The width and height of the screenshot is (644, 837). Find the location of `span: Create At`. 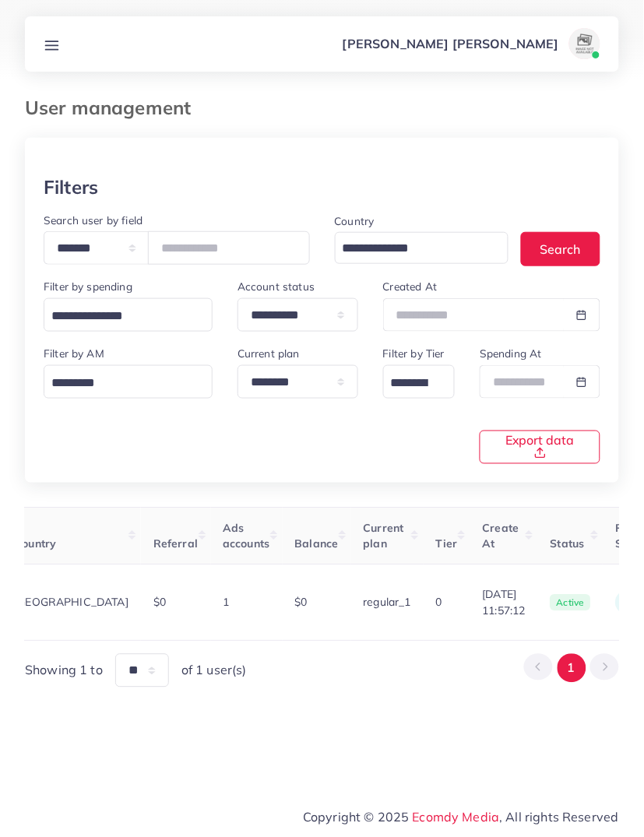

span: Create At is located at coordinates (501, 536).